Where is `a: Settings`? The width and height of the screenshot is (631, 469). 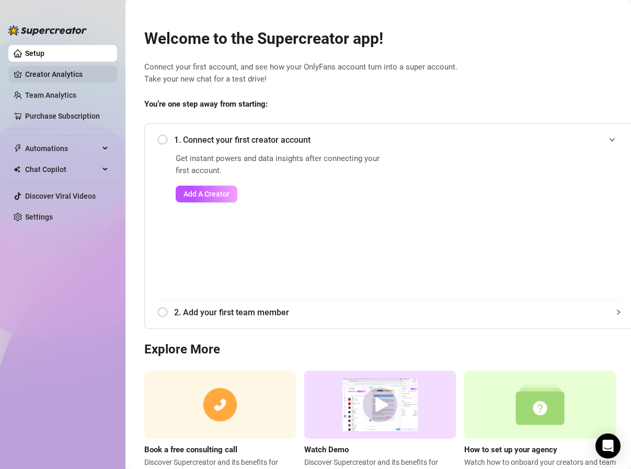 a: Settings is located at coordinates (39, 217).